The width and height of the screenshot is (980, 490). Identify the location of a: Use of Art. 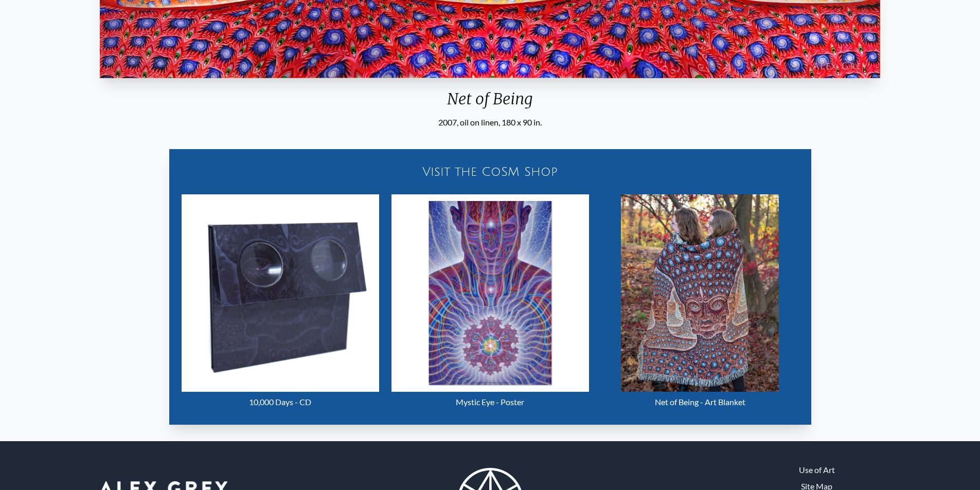
(817, 470).